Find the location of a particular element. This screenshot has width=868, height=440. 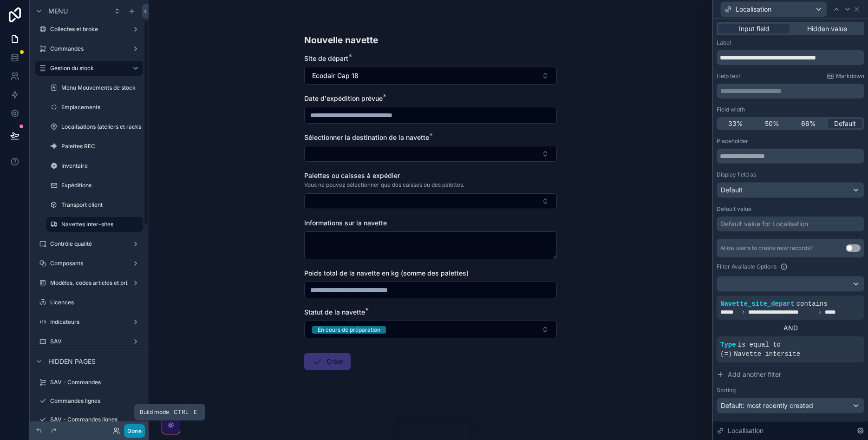

label: Placeholder is located at coordinates (732, 142).